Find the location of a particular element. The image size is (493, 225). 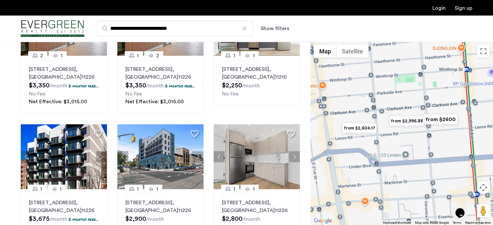

img: 218_638526021620325311.jpeg is located at coordinates (257, 157).